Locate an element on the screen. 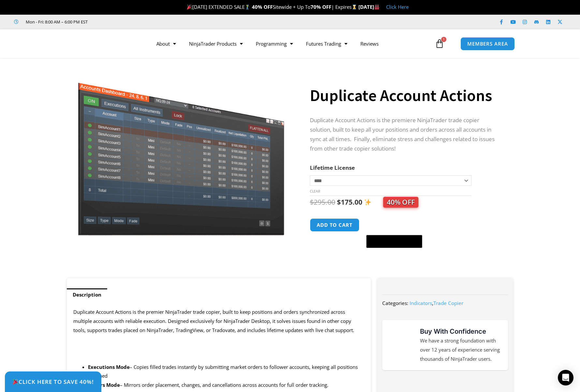 Image resolution: width=580 pixels, height=392 pixels. a: Futures Trading is located at coordinates (327, 44).